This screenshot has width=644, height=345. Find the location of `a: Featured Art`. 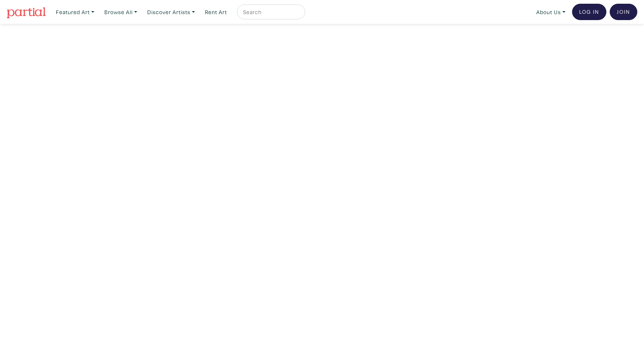

a: Featured Art is located at coordinates (75, 12).